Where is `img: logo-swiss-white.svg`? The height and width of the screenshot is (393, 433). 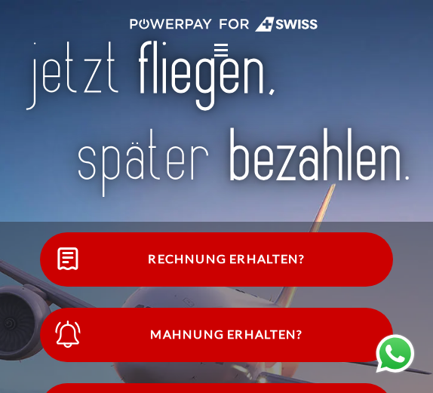 img: logo-swiss-white.svg is located at coordinates (224, 24).